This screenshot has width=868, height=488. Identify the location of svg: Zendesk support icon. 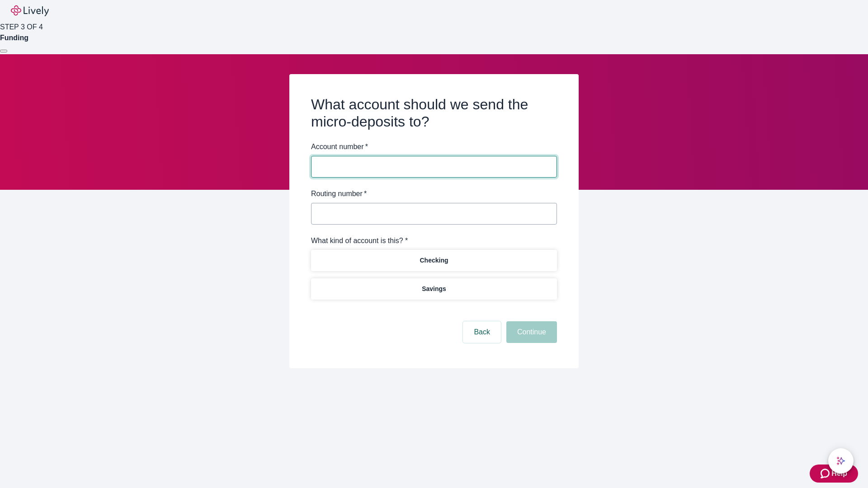
(826, 474).